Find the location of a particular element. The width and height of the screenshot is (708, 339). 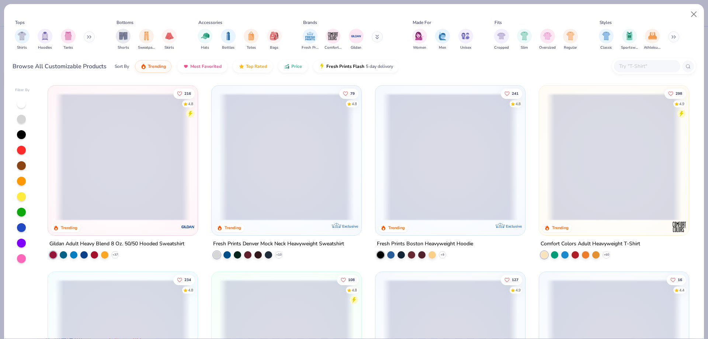

span: Women is located at coordinates (420, 48).